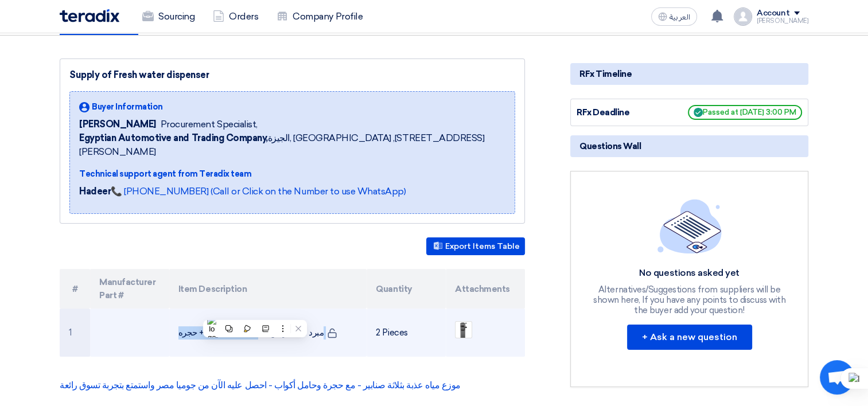 The height and width of the screenshot is (406, 868). What do you see at coordinates (690, 226) in the screenshot?
I see `img: empty_state_list.svg` at bounding box center [690, 226].